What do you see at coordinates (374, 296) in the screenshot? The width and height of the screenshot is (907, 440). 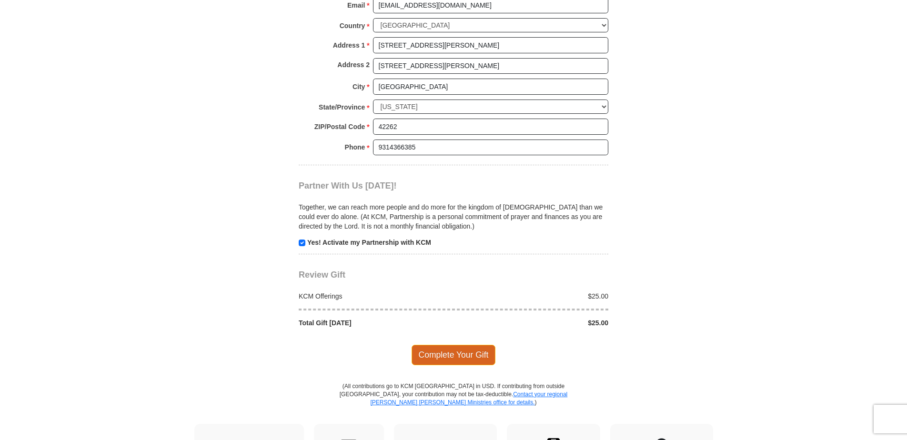 I see `div: KCM Offerings` at bounding box center [374, 296].